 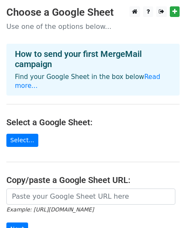 What do you see at coordinates (93, 123) in the screenshot?
I see `h4: Select a Google Sheet:` at bounding box center [93, 123].